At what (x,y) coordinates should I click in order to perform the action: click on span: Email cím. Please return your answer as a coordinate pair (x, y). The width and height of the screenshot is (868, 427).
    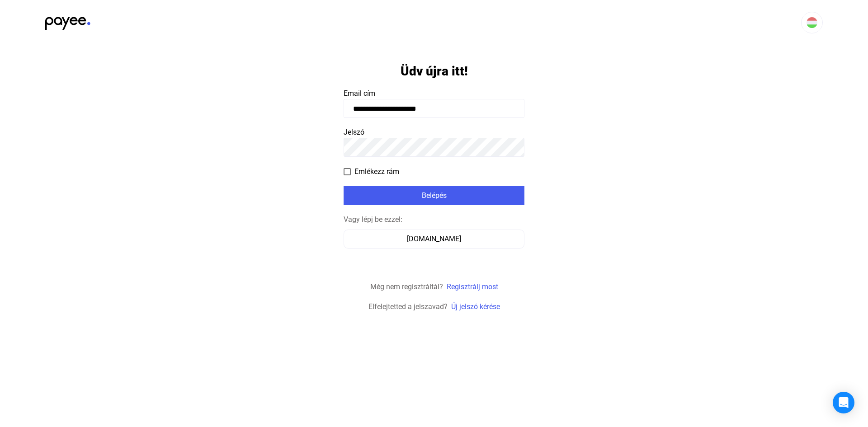
    Looking at the image, I should click on (359, 93).